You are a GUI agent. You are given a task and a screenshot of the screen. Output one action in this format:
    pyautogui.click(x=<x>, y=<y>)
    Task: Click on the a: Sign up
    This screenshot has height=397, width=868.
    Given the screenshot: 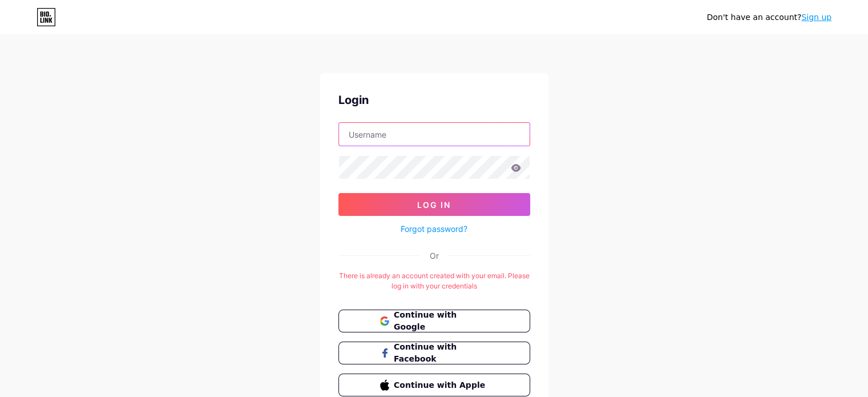 What is the action you would take?
    pyautogui.click(x=816, y=17)
    